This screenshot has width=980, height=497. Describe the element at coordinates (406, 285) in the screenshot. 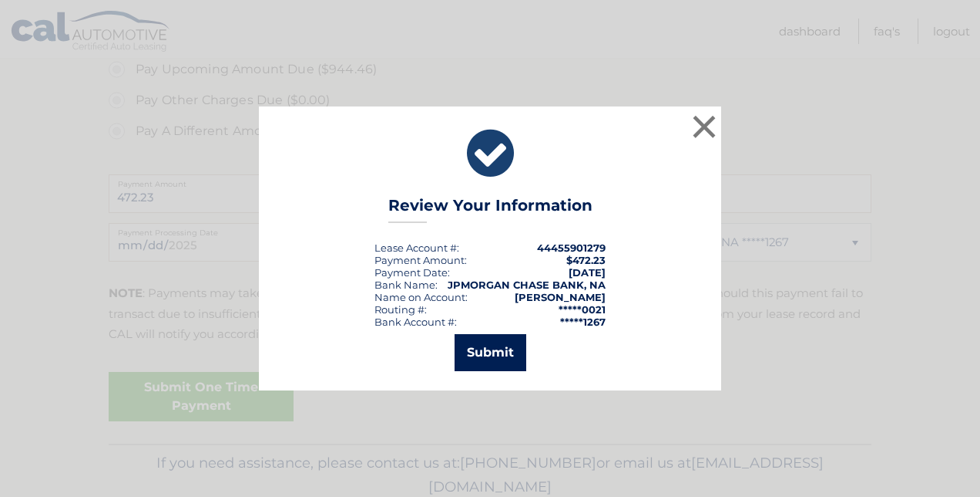

I see `div: Bank Name:` at that location.